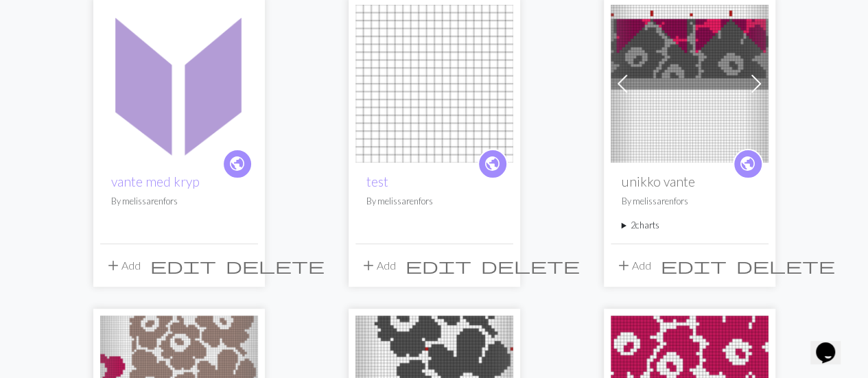 This screenshot has width=868, height=378. What do you see at coordinates (690, 181) in the screenshot?
I see `h2: unikko vante` at bounding box center [690, 181].